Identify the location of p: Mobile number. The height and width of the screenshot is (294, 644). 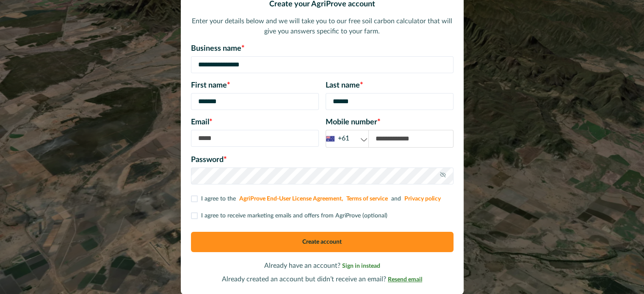
(390, 122).